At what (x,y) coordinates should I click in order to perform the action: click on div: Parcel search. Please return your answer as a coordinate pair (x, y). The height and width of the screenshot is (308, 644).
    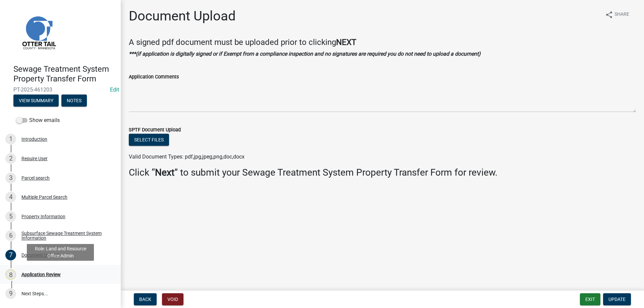
    Looking at the image, I should click on (36, 178).